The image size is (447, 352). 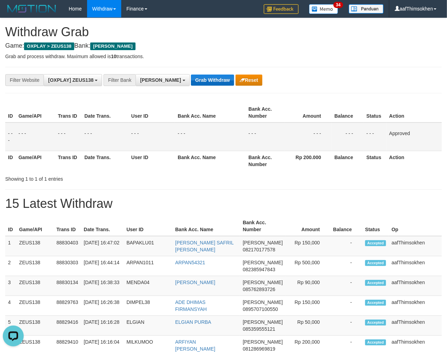 I want to click on h4: Game: Bank:, so click(x=223, y=46).